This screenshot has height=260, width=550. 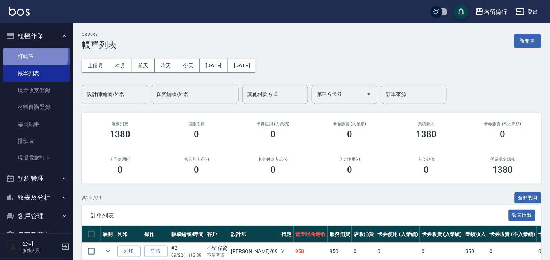 What do you see at coordinates (19, 11) in the screenshot?
I see `img: Logo` at bounding box center [19, 11].